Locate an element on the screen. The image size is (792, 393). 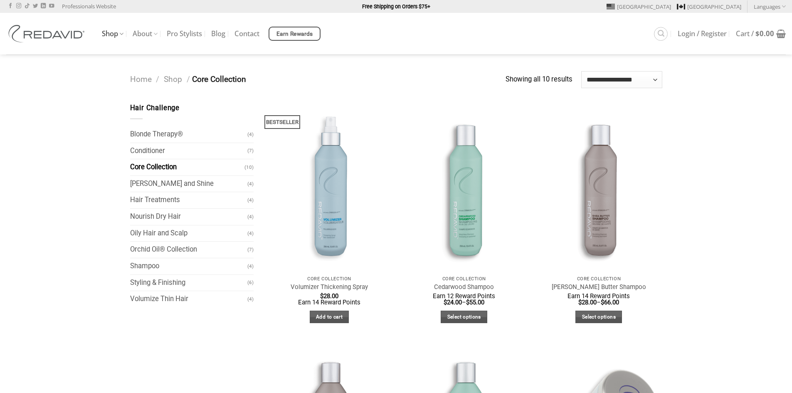
a: Home is located at coordinates (141, 79).